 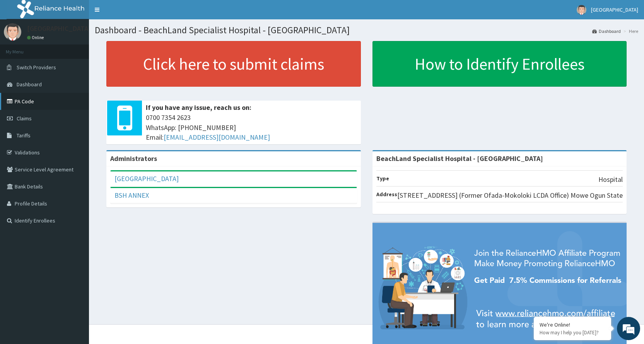 I want to click on a: How to Identify Enrollees, so click(x=500, y=64).